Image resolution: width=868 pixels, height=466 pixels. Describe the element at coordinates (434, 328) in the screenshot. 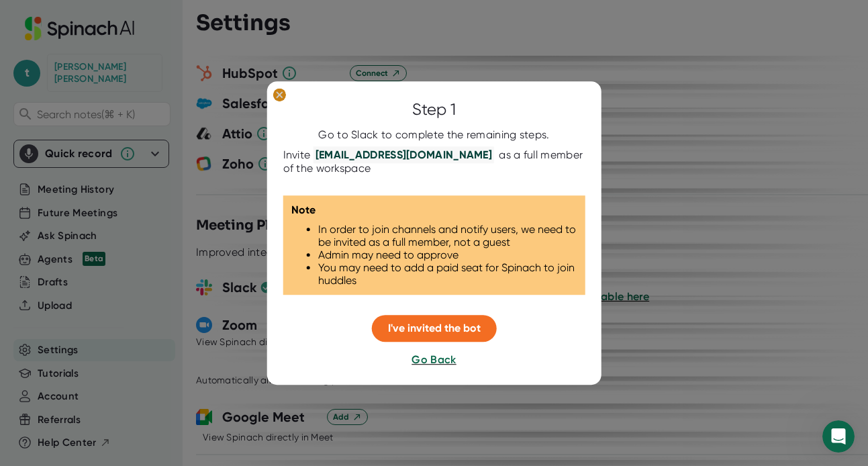

I see `span: I've invited the bot` at that location.